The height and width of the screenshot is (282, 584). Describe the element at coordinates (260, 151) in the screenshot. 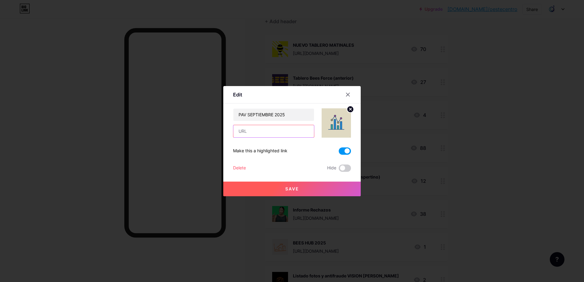

I see `div: Make this a highlighted link` at that location.